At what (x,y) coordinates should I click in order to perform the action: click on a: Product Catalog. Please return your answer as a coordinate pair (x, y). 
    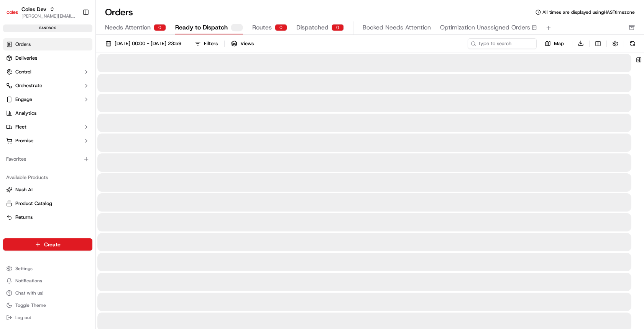
    Looking at the image, I should click on (47, 204).